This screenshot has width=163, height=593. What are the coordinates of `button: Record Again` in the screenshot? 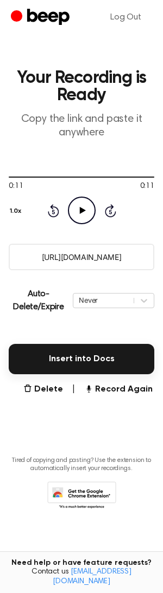 It's located at (118, 389).